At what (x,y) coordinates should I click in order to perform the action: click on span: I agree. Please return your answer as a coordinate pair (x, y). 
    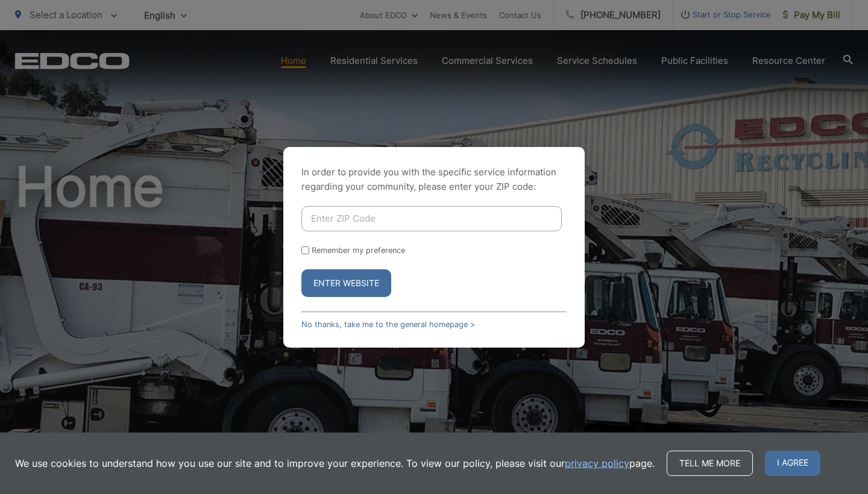
    Looking at the image, I should click on (792, 463).